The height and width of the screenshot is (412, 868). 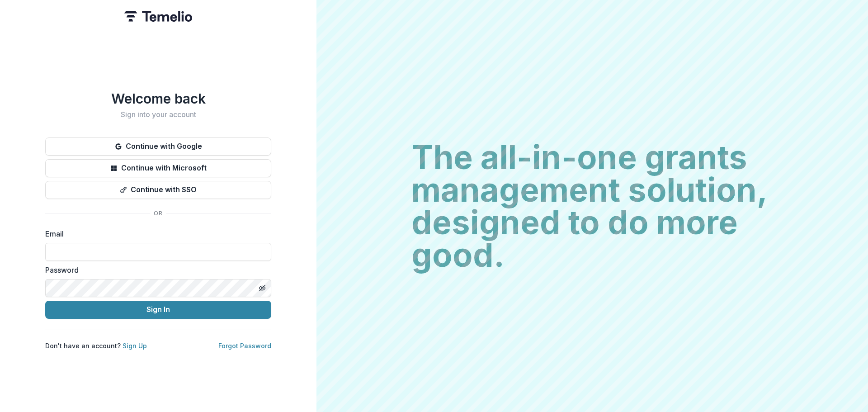 I want to click on button: Toggle password visibility, so click(x=262, y=288).